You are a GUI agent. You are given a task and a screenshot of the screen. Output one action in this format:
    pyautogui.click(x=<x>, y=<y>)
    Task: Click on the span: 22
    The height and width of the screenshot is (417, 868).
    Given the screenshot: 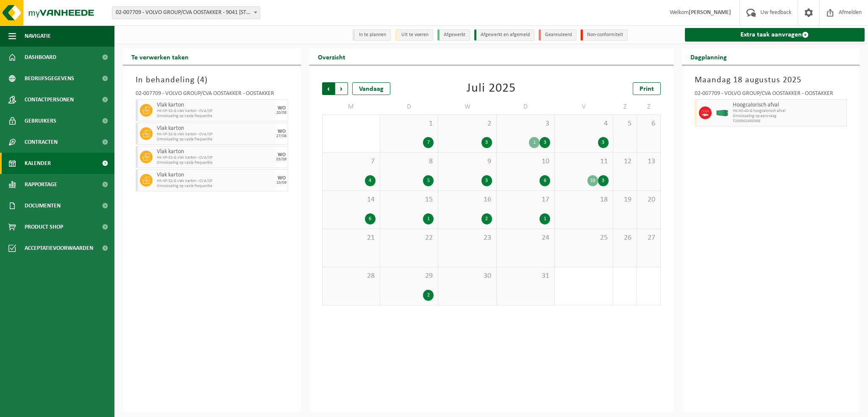 What is the action you would take?
    pyautogui.click(x=409, y=238)
    